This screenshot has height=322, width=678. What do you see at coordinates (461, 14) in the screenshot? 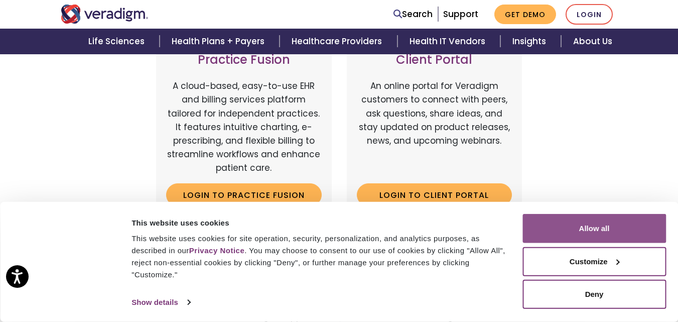
I see `a: Support` at bounding box center [461, 14].